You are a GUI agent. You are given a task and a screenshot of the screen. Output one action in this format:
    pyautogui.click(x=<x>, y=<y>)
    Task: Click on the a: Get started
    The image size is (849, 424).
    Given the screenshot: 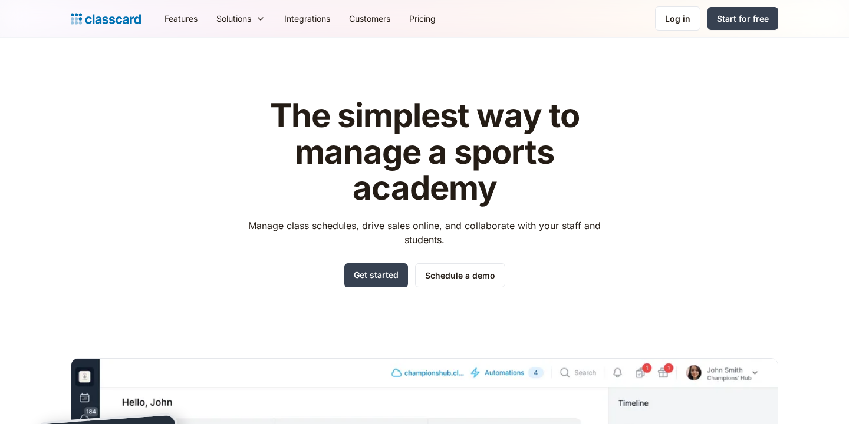 What is the action you would take?
    pyautogui.click(x=376, y=275)
    